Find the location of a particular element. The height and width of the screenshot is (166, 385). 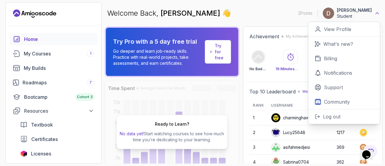

td: 2 is located at coordinates (258, 132).